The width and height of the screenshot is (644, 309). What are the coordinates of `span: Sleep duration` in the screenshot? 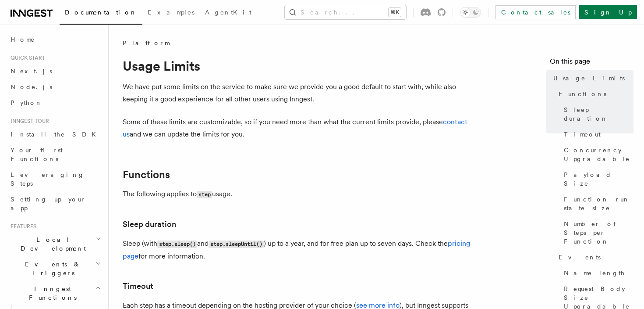 It's located at (598, 114).